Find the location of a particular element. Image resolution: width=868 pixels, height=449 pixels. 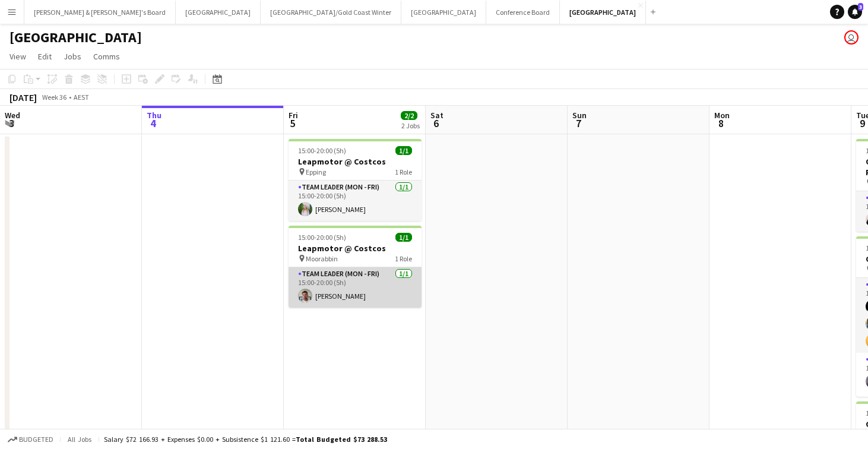

span: Sun is located at coordinates (579, 115).